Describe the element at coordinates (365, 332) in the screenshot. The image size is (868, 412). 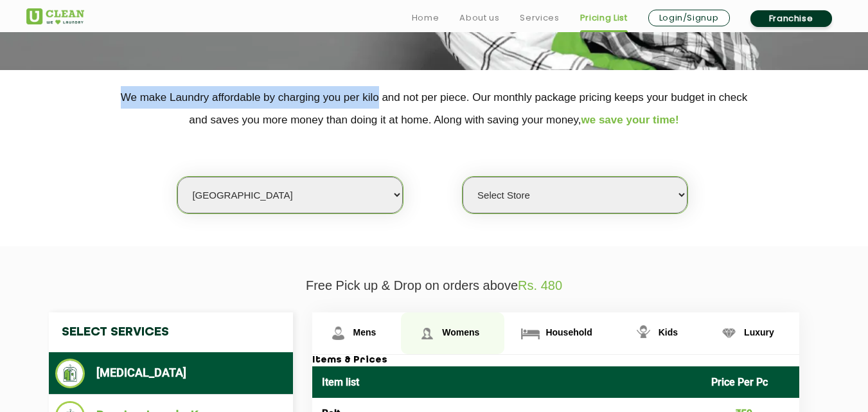
I see `span: Mens` at that location.